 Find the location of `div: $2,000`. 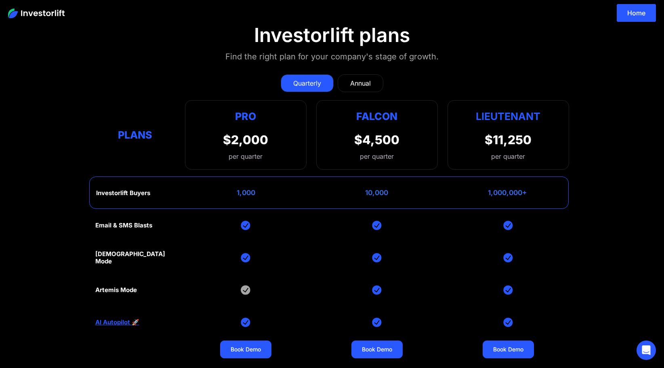

div: $2,000 is located at coordinates (245, 140).